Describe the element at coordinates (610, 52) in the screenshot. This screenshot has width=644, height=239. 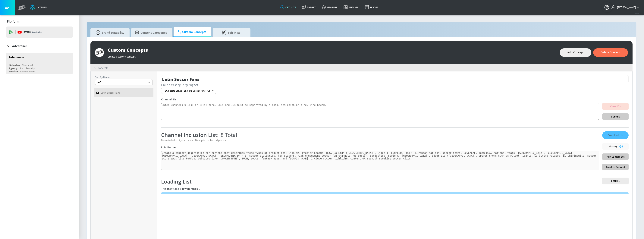
I see `button: Delete Concept` at that location.